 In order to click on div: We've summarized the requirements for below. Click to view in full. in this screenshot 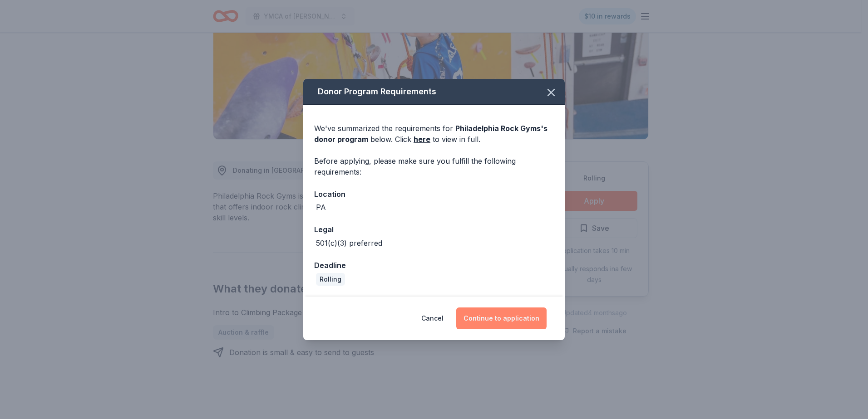, I will do `click(434, 134)`.